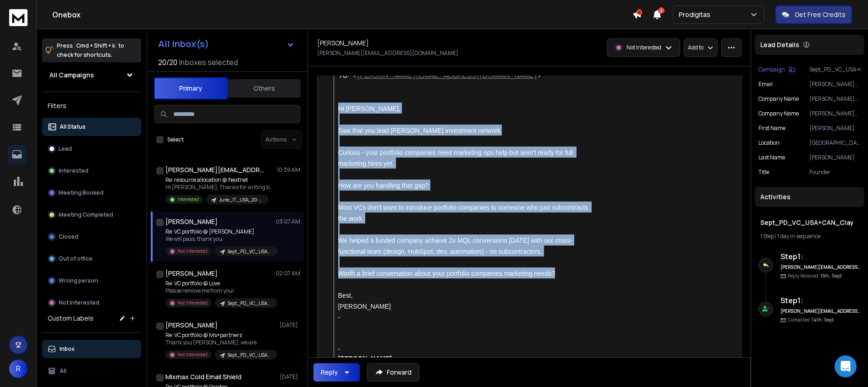 The height and width of the screenshot is (387, 868). Describe the element at coordinates (65, 149) in the screenshot. I see `p: Lead` at that location.